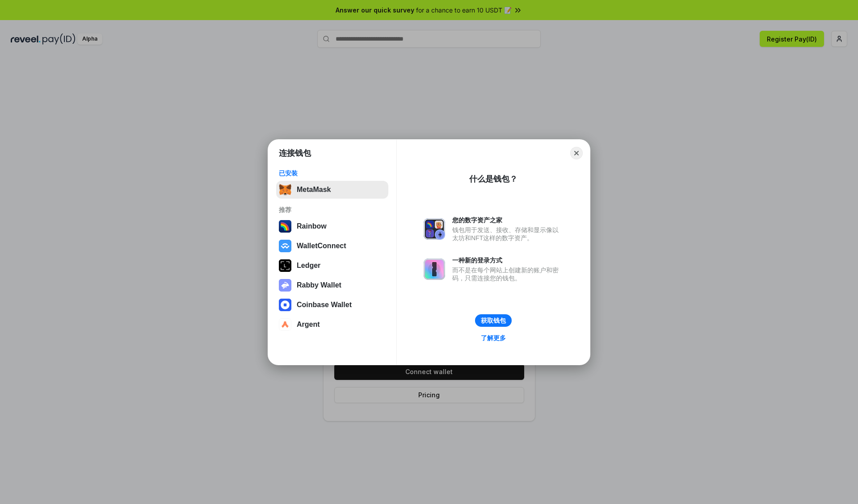 The image size is (858, 504). Describe the element at coordinates (576, 154) in the screenshot. I see `button: Close` at that location.